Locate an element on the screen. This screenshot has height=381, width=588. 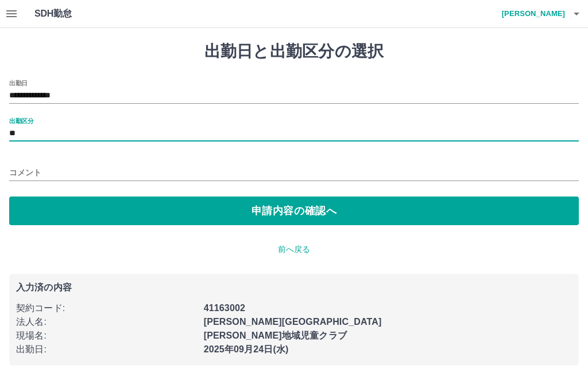
button: 申請内容の確認へ is located at coordinates (294, 211).